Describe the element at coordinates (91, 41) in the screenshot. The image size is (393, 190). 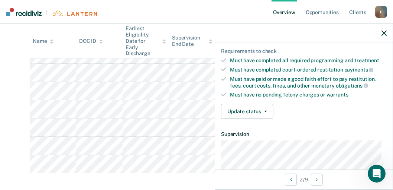
I see `div: DOC ID` at that location.